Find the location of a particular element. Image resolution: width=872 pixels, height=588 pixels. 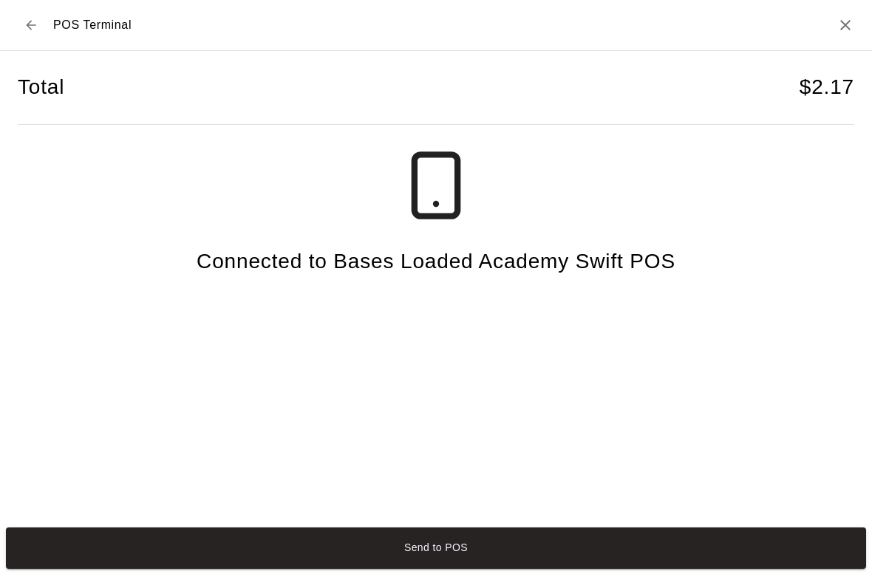

h4: $ 2.17 is located at coordinates (827, 87).